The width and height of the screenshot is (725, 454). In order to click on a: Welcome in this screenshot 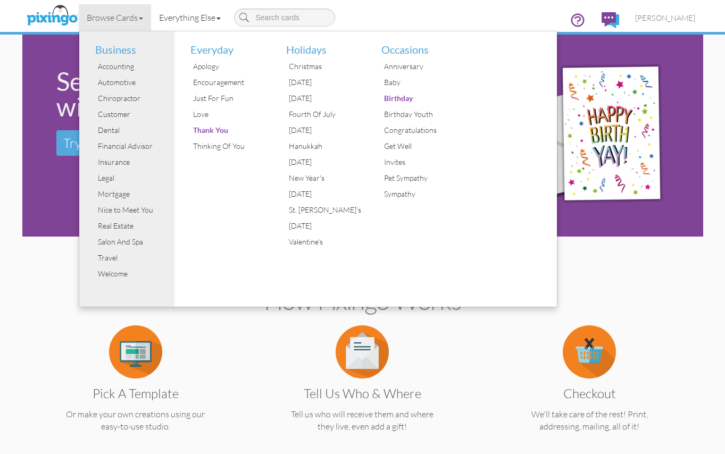, I will do `click(131, 274)`.